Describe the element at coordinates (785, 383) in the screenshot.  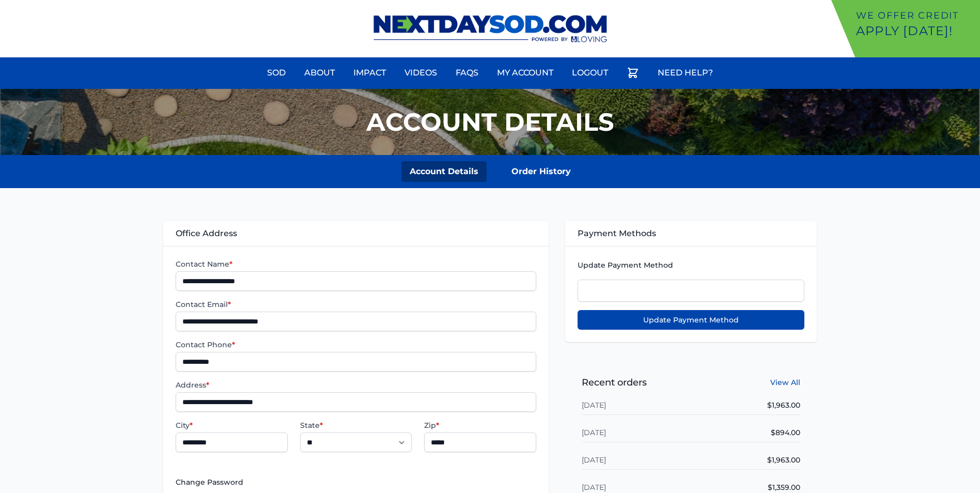
I see `a: View All` at that location.